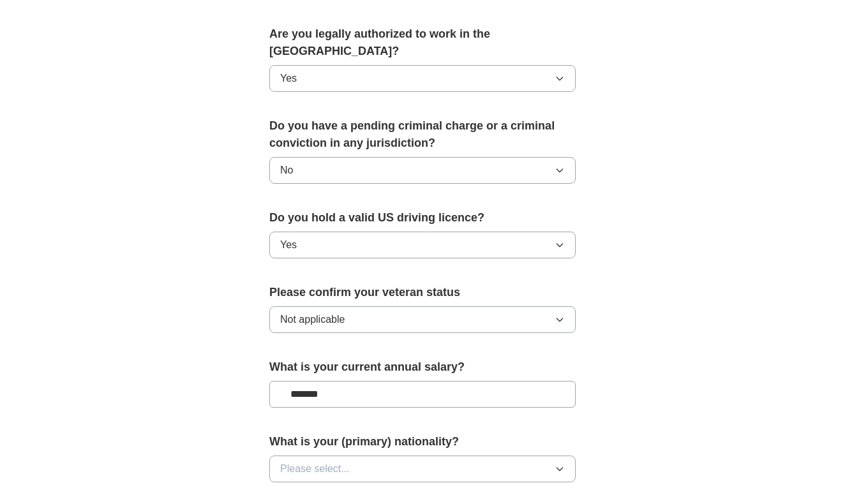 The height and width of the screenshot is (497, 845). Describe the element at coordinates (423, 170) in the screenshot. I see `button: No` at that location.